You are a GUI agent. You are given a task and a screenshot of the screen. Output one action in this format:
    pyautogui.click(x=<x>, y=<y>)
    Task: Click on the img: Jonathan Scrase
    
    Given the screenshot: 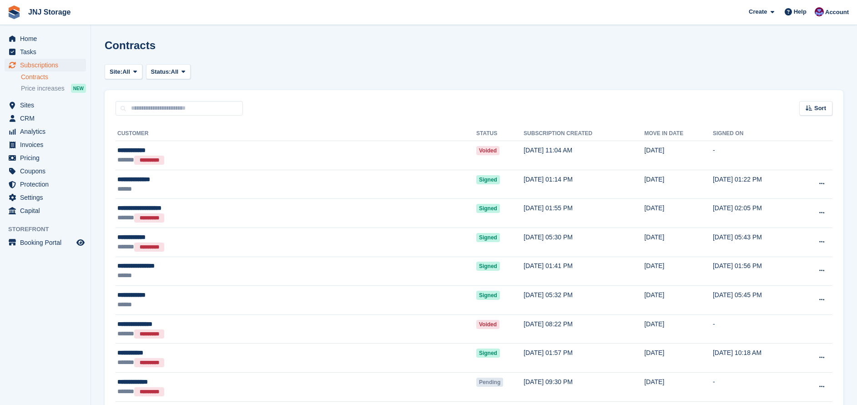 What is the action you would take?
    pyautogui.click(x=819, y=12)
    